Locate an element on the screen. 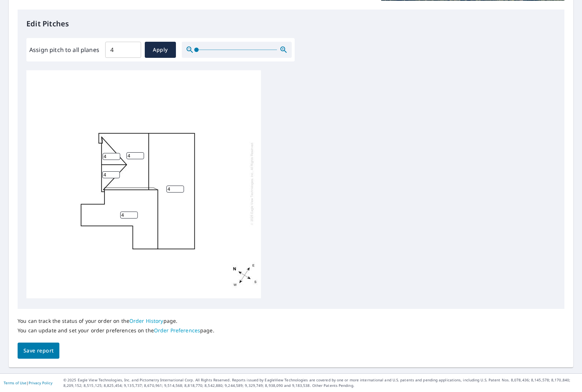 This screenshot has height=392, width=582. span: Save report is located at coordinates (38, 351).